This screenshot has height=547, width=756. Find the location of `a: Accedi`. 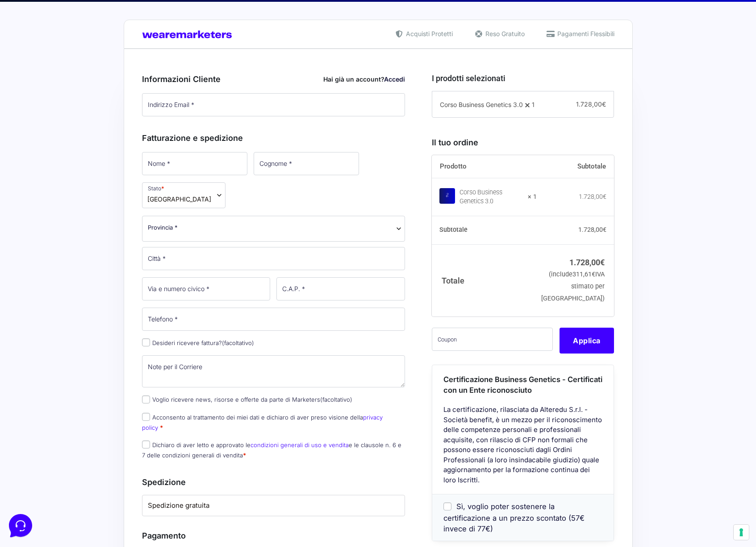

a: Accedi is located at coordinates (394, 79).